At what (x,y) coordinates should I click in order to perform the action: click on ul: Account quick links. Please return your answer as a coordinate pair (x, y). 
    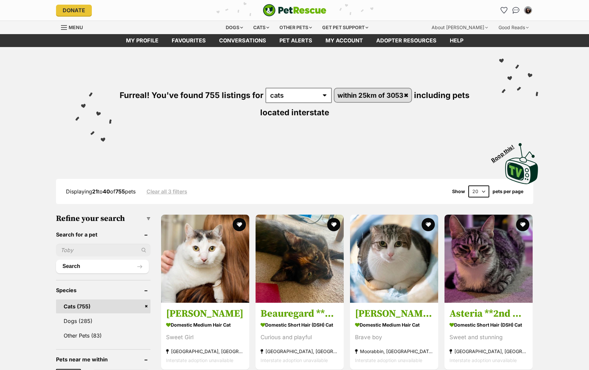
    Looking at the image, I should click on (516, 10).